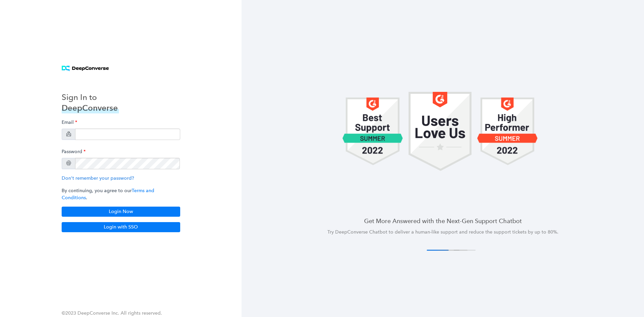 Image resolution: width=644 pixels, height=317 pixels. Describe the element at coordinates (457, 250) in the screenshot. I see `button: 3` at that location.